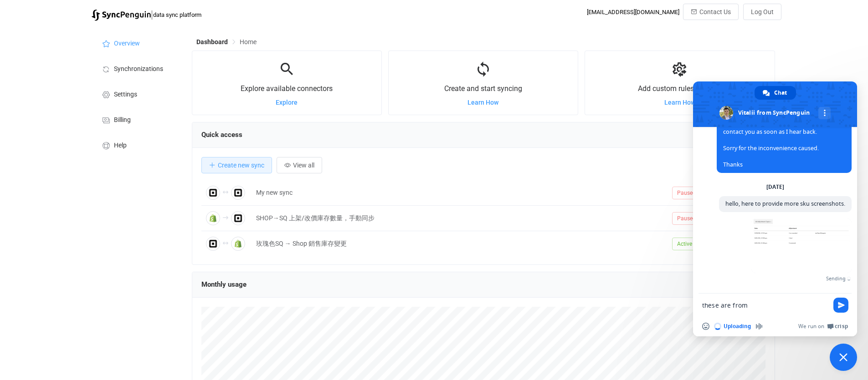 The height and width of the screenshot is (380, 868). What do you see at coordinates (785, 203) in the screenshot?
I see `span: hello, here to provide more sku screenshots.` at bounding box center [785, 203].